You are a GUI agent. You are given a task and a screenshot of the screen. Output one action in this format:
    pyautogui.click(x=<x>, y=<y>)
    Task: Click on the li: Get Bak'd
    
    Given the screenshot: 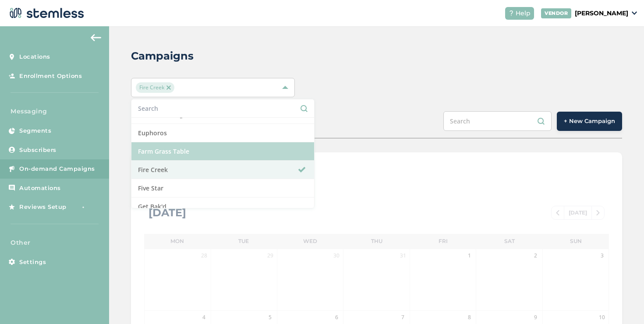 What is the action you would take?
    pyautogui.click(x=223, y=206)
    